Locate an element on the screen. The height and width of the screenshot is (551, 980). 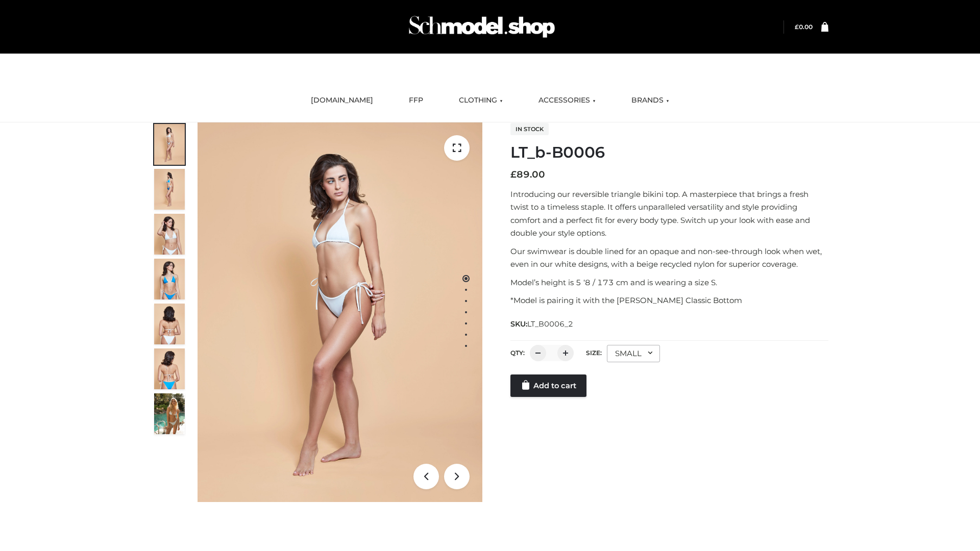
p: Our swimwear is double lined for an opaque and non-see-through look when wet, even in our white d... is located at coordinates (669, 258).